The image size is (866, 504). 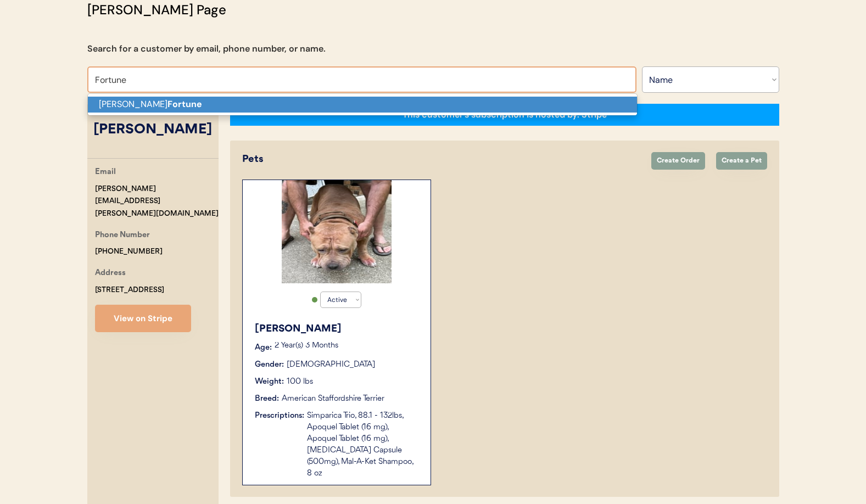 What do you see at coordinates (269, 382) in the screenshot?
I see `div: Weight:` at bounding box center [269, 382].